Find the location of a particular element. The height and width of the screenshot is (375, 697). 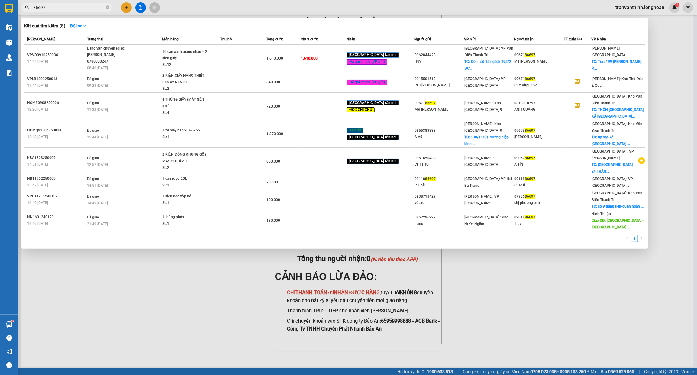

span: down is located at coordinates (84, 26).